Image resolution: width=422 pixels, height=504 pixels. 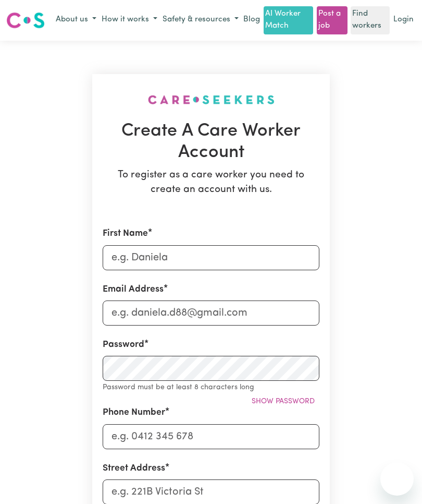 I want to click on button: Show password, so click(x=283, y=401).